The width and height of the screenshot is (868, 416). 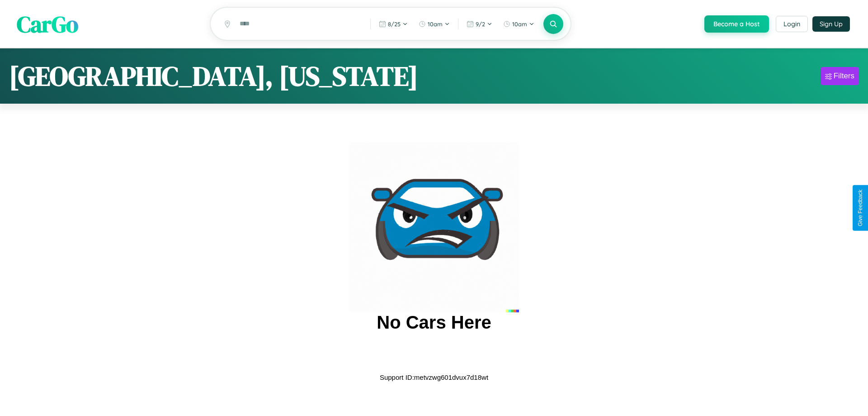 I want to click on span: 8 / 25, so click(x=395, y=24).